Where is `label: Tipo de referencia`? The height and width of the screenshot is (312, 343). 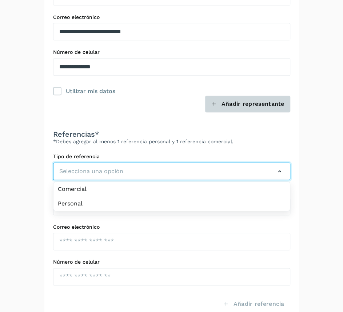 label: Tipo de referencia is located at coordinates (172, 156).